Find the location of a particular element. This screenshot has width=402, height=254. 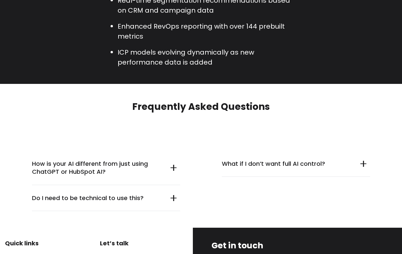

h3: Let’s talk is located at coordinates (138, 243).